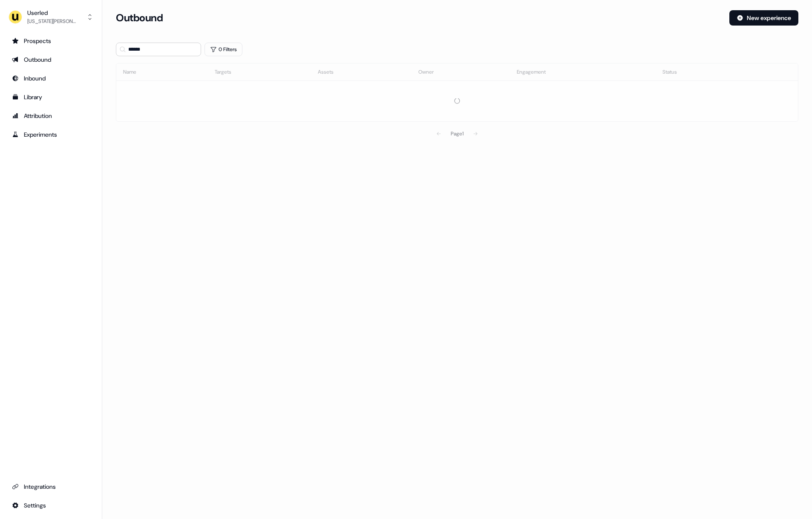 This screenshot has width=812, height=519. What do you see at coordinates (51, 116) in the screenshot?
I see `a: Go to attribution` at bounding box center [51, 116].